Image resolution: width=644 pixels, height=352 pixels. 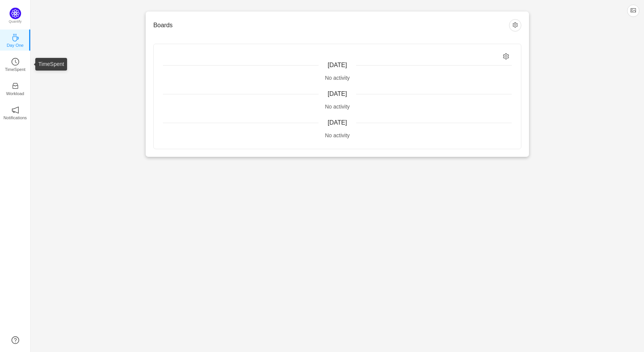 I want to click on a: icon: question-circle, so click(x=15, y=340).